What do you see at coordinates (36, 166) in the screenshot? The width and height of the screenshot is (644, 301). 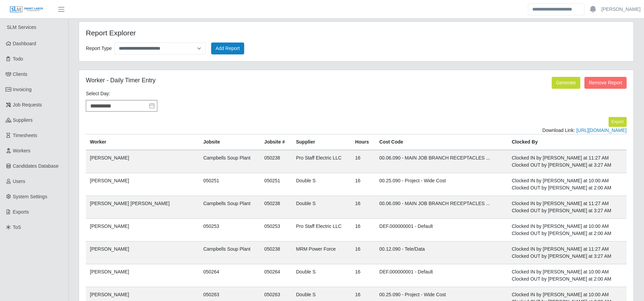 I see `span: Candidates Database` at bounding box center [36, 166].